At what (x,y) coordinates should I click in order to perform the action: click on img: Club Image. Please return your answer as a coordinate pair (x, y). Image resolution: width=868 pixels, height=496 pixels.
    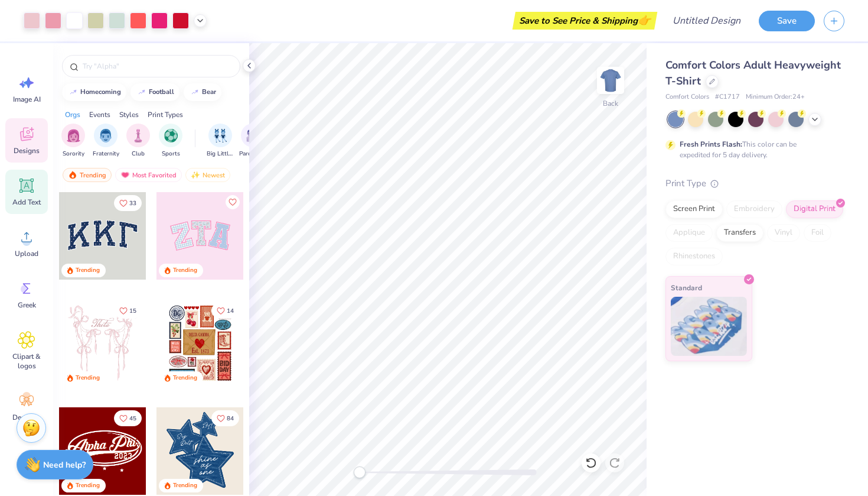
    Looking at the image, I should click on (138, 135).